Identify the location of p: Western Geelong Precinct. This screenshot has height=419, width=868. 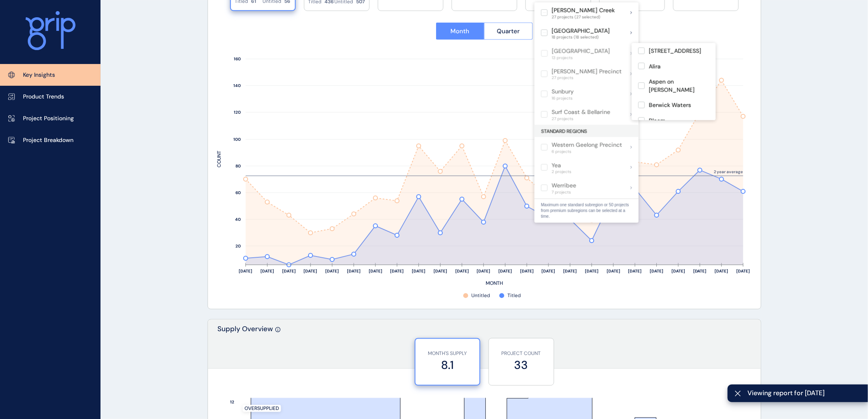
(587, 145).